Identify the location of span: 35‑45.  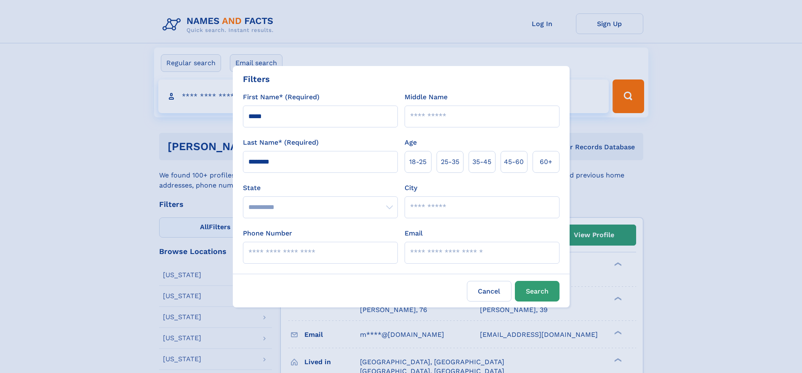
(481, 162).